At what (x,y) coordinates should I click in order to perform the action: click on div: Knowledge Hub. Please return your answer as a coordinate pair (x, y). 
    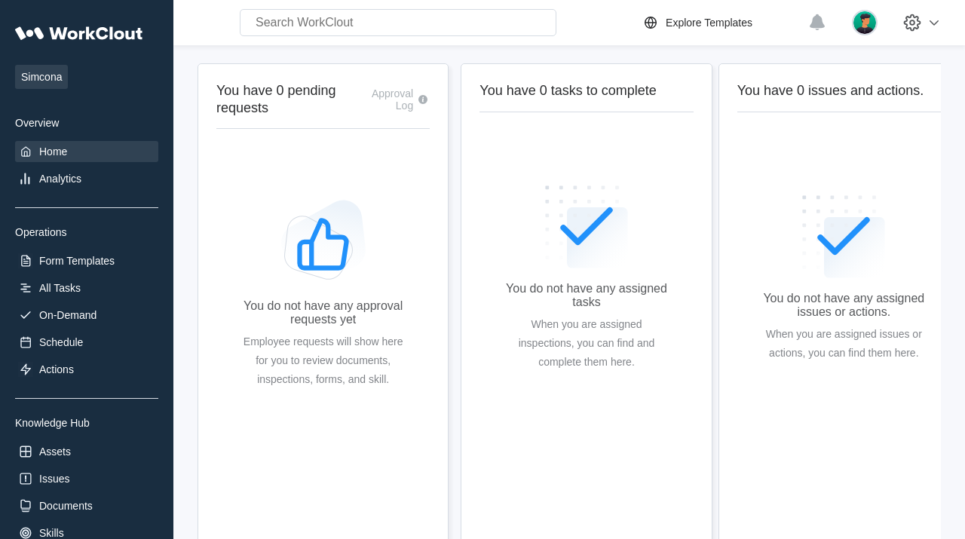
    Looking at the image, I should click on (87, 423).